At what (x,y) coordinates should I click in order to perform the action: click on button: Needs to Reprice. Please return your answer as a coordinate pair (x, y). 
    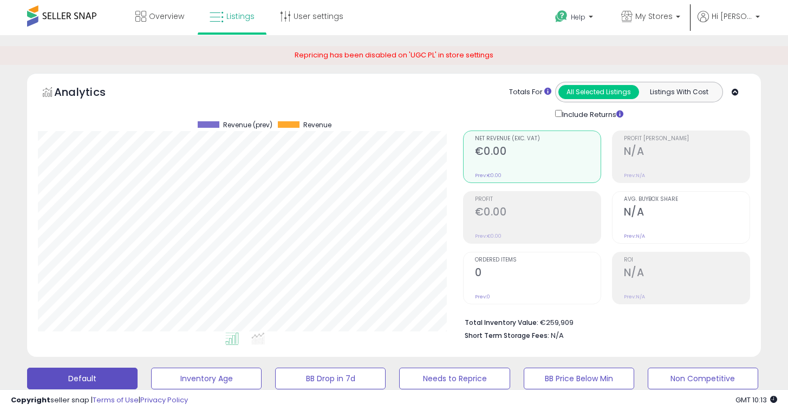
    Looking at the image, I should click on (454, 378).